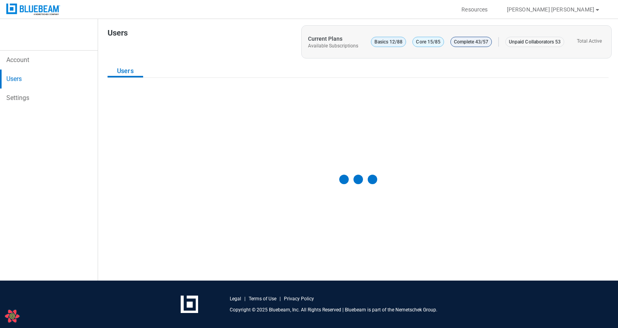  What do you see at coordinates (299, 299) in the screenshot?
I see `a: Privacy Policy` at bounding box center [299, 299].